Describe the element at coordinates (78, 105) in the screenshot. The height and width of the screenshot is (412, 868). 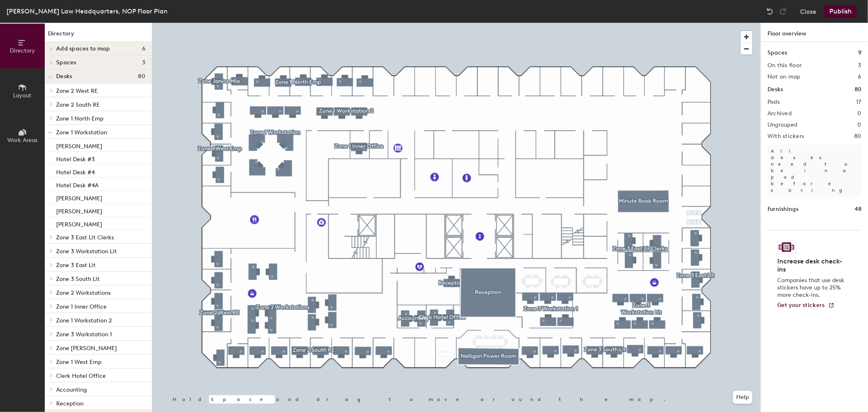
I see `span: Zone 2 South RE` at that location.